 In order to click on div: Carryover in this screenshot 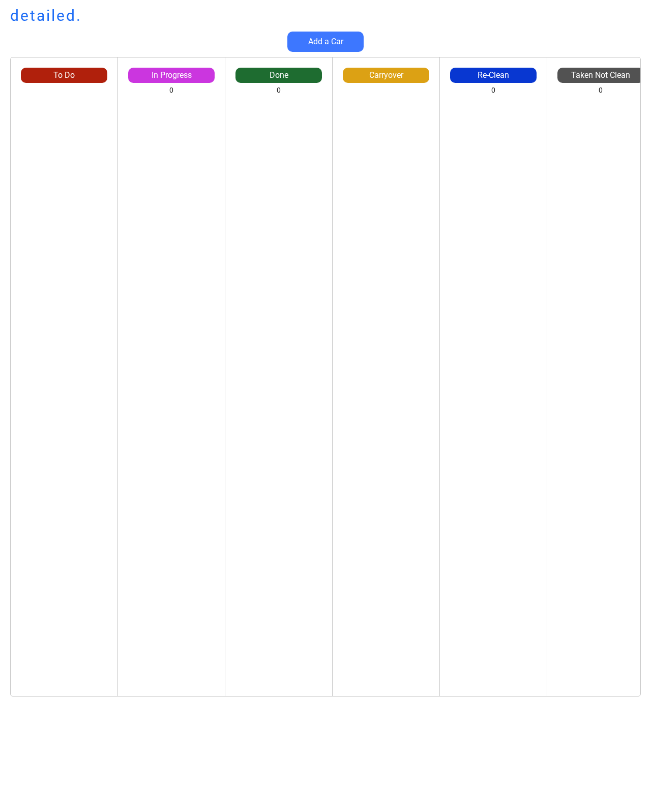, I will do `click(386, 76)`.